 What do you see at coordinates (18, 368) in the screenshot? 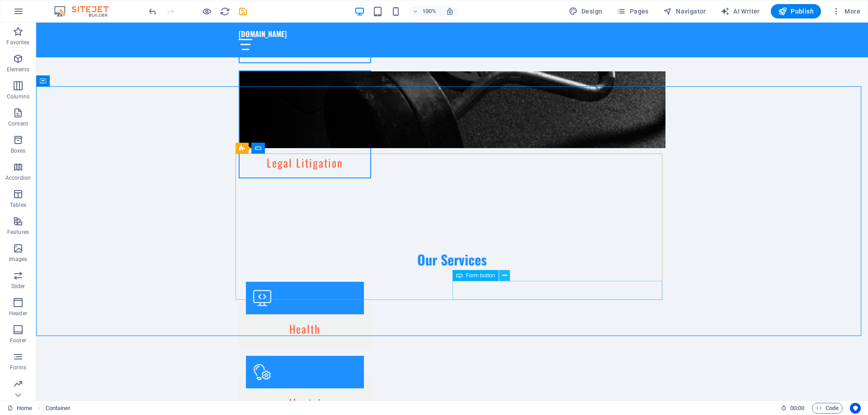
I see `p: Forms` at bounding box center [18, 368].